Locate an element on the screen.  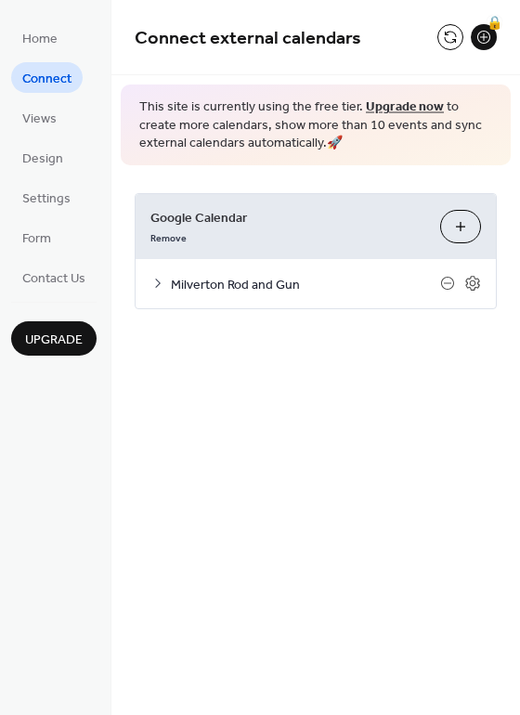
a: Design is located at coordinates (43, 157).